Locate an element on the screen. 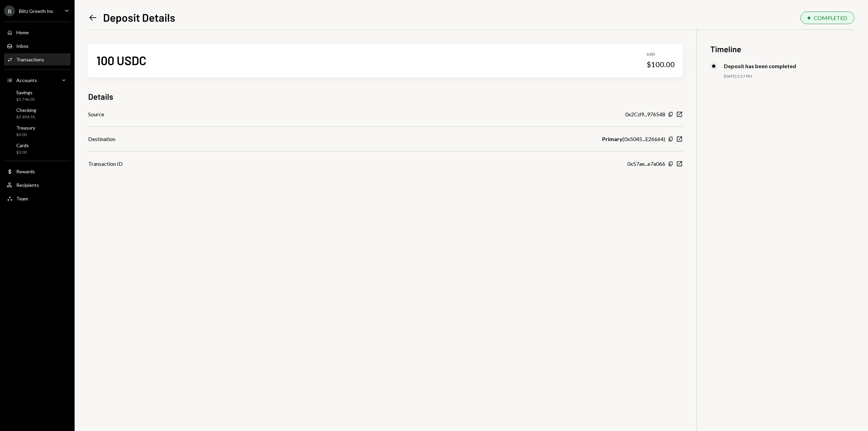 This screenshot has height=431, width=868. a: Treasury$0.00 is located at coordinates (37, 131).